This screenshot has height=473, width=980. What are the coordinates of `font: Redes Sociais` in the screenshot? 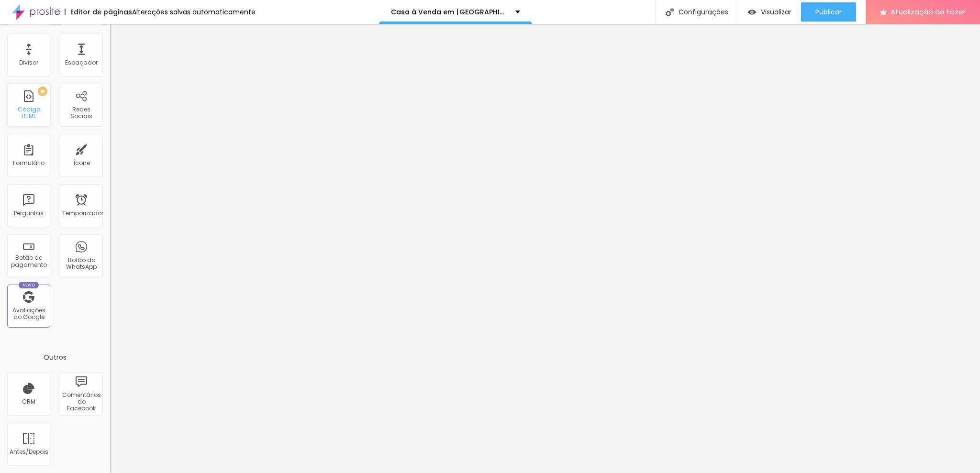 It's located at (81, 113).